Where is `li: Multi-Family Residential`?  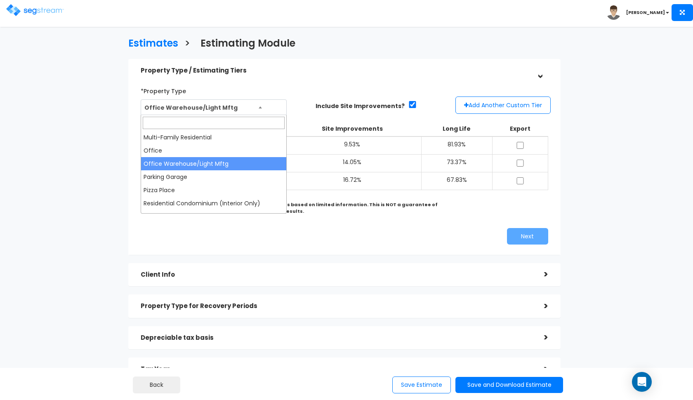 li: Multi-Family Residential is located at coordinates (214, 137).